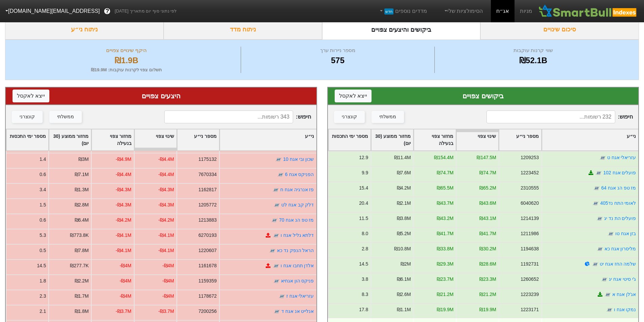  I want to click on div: 5.3, so click(42, 235).